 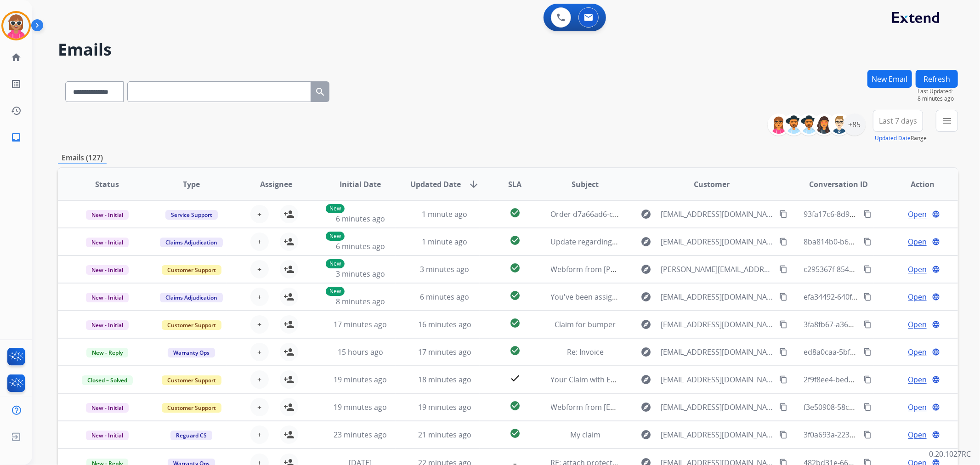 What do you see at coordinates (947, 121) in the screenshot?
I see `mat-icon: menu` at bounding box center [947, 121].